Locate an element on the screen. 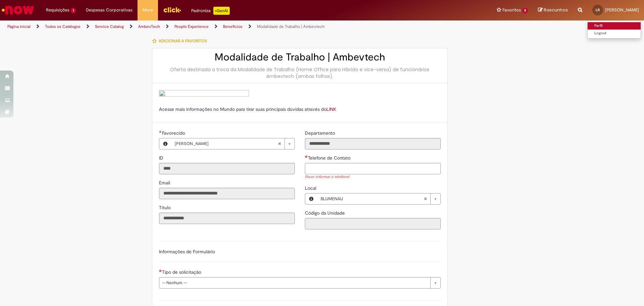  span: BLUMENAU is located at coordinates (372, 199).